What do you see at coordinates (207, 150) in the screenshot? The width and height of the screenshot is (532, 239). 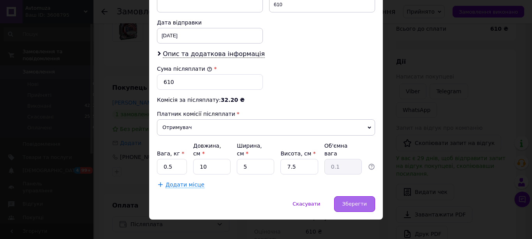 I see `label: Довжина, см` at bounding box center [207, 150].